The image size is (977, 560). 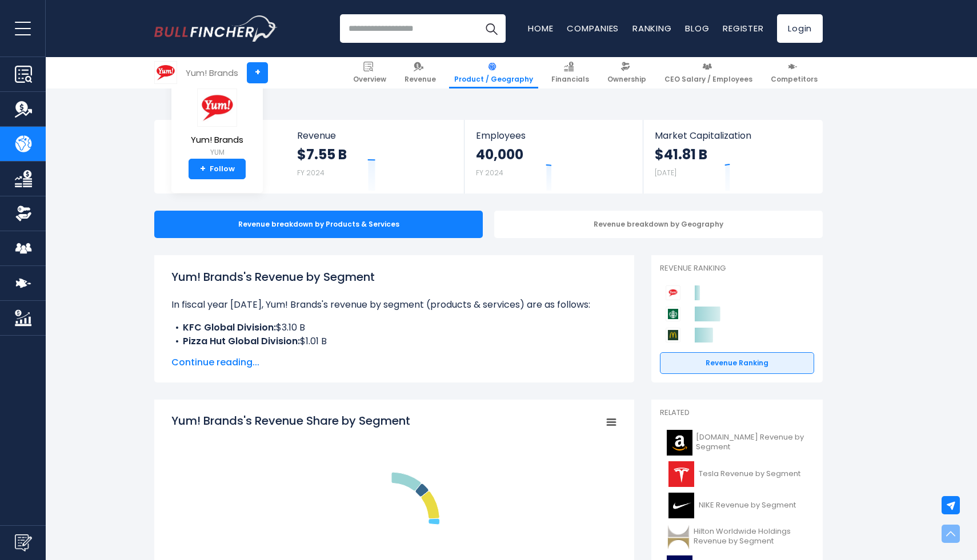 I want to click on p: Related, so click(x=737, y=412).